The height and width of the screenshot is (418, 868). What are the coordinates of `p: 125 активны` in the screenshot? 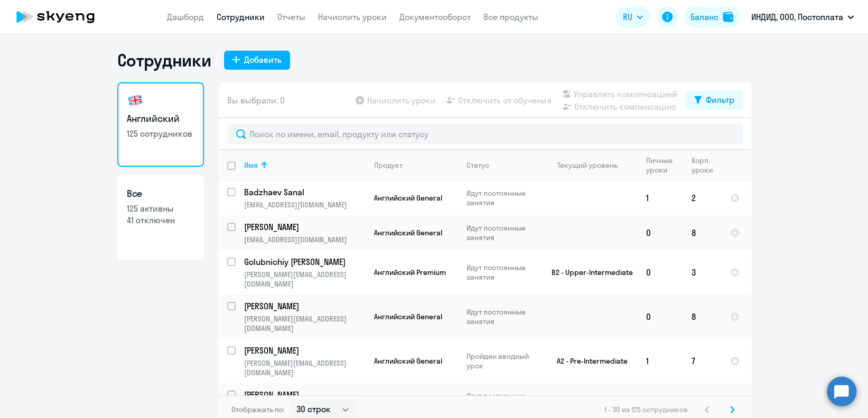 It's located at (161, 209).